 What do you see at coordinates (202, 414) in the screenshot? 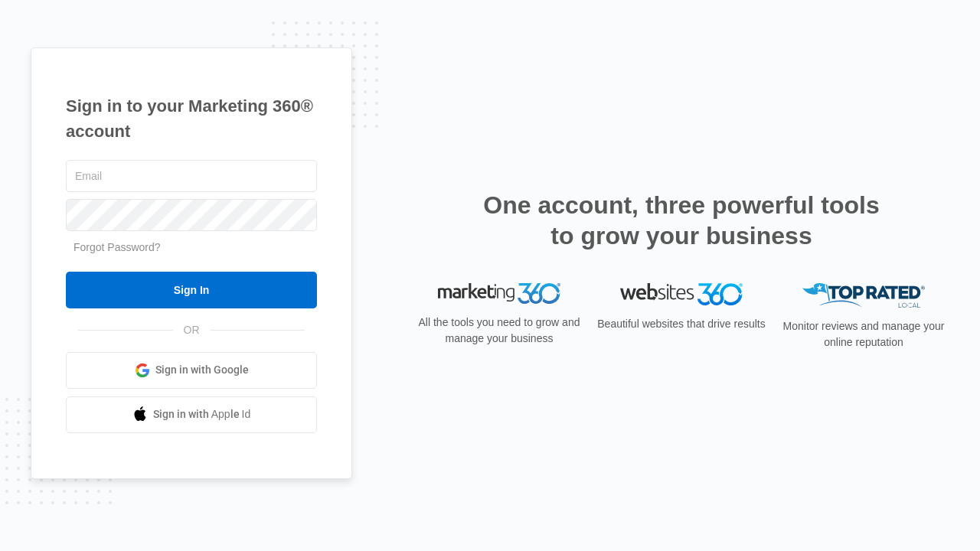
I see `span: Sign in with Apple Id` at bounding box center [202, 414].